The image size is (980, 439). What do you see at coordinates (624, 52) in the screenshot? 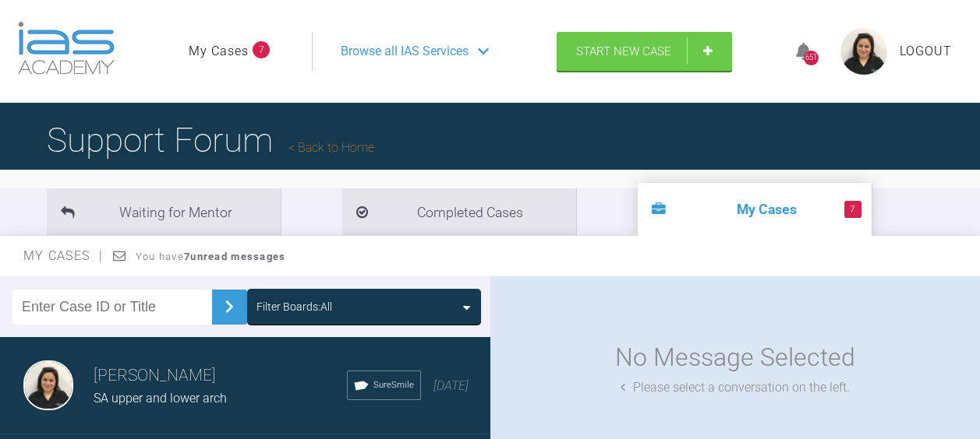
I see `span: Start New Case` at bounding box center [624, 52].